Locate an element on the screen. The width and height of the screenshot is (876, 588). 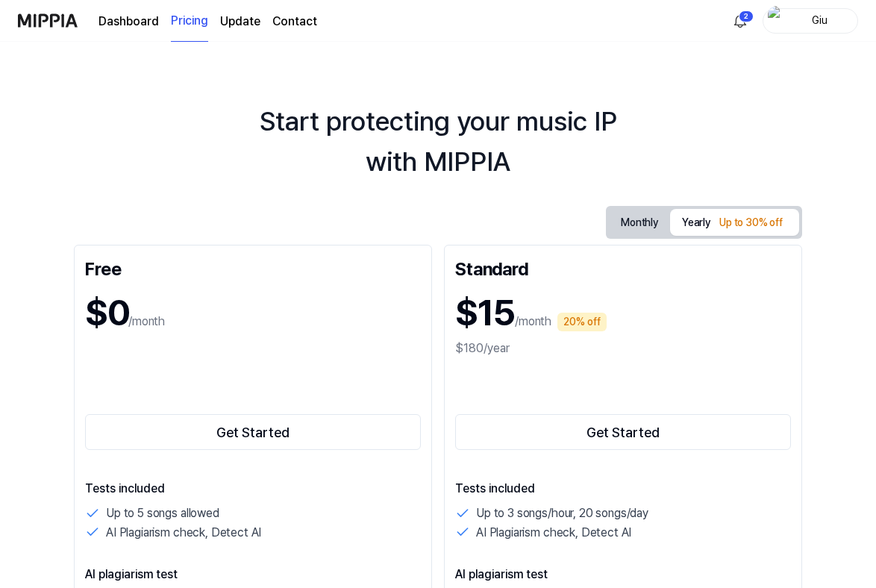
div: Giu is located at coordinates (819, 21).